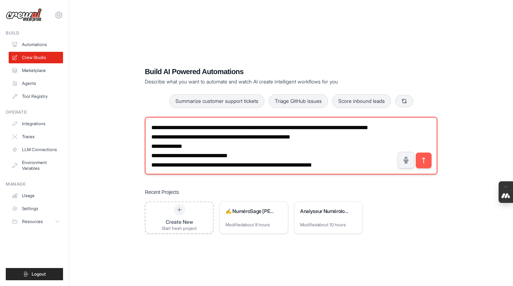 Image resolution: width=513 pixels, height=286 pixels. Describe the element at coordinates (179, 229) in the screenshot. I see `div: Start fresh project` at that location.